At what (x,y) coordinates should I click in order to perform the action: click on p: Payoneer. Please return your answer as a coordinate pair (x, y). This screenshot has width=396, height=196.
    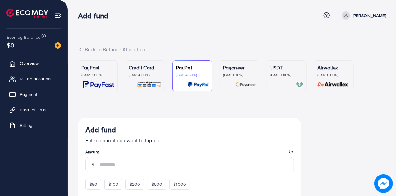
    Looking at the image, I should click on (239, 68).